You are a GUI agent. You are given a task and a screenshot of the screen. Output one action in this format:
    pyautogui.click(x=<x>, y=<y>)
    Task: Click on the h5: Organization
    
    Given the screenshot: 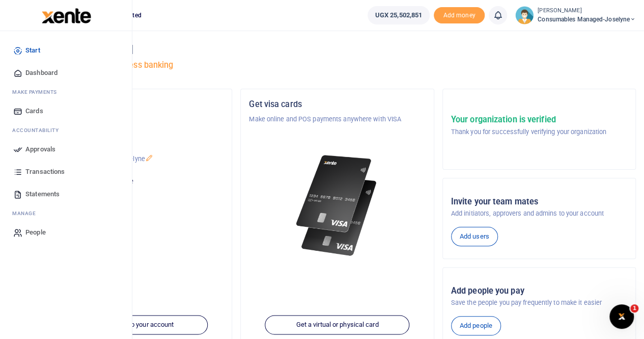 What is the action you would take?
    pyautogui.click(x=135, y=104)
    